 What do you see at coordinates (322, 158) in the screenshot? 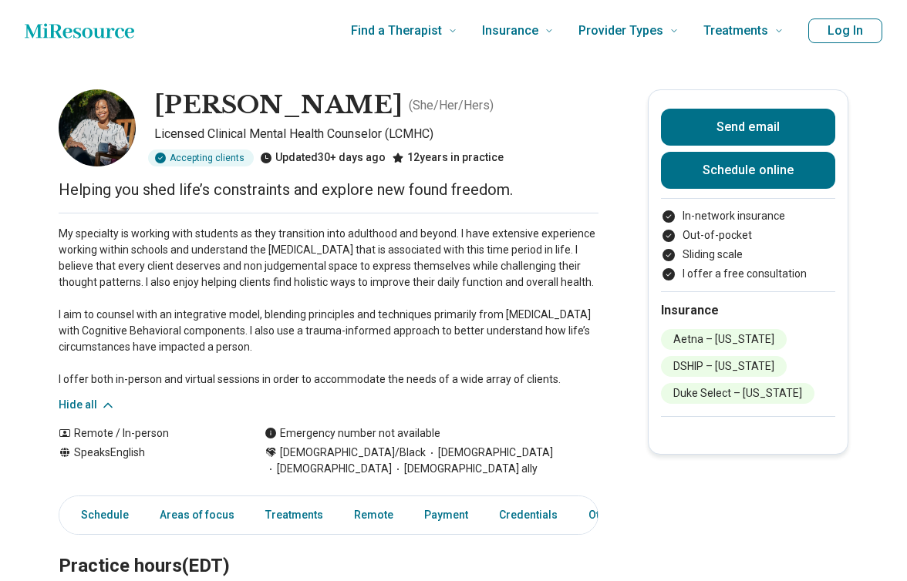
I see `div: Updated 30+ days ago` at bounding box center [322, 158].